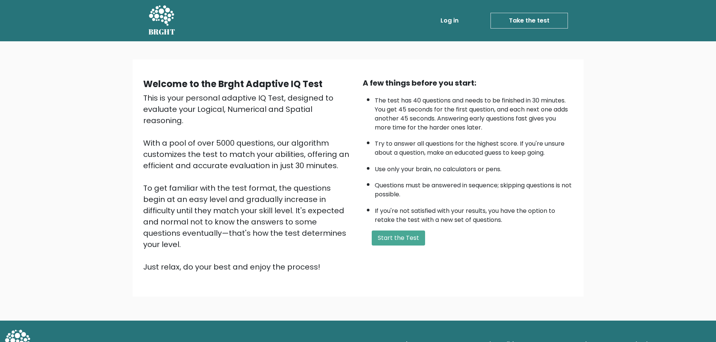  I want to click on li: Questions must be answered in sequence; skipping questions is not possible., so click(474, 188).